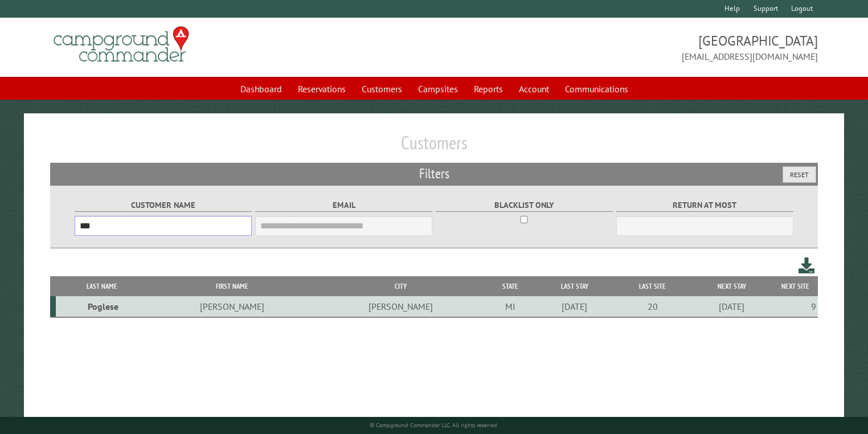 The height and width of the screenshot is (434, 868). What do you see at coordinates (321, 89) in the screenshot?
I see `a: Reservations` at bounding box center [321, 89].